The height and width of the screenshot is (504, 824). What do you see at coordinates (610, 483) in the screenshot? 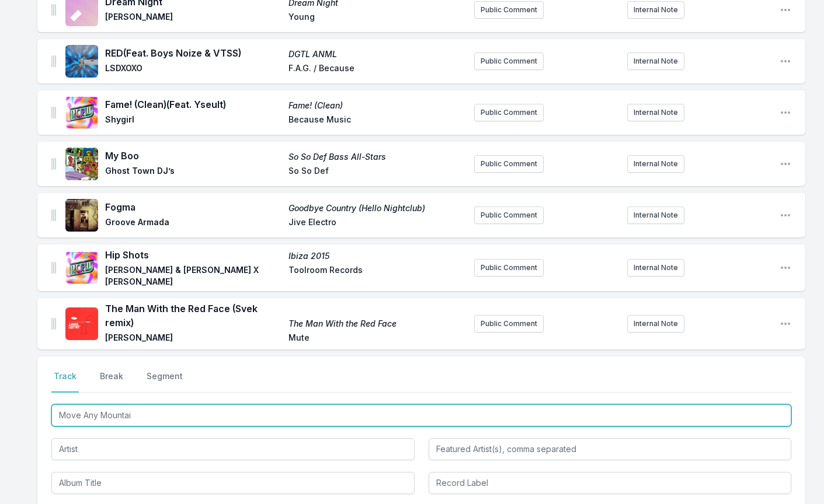
I see `input: Record Label` at bounding box center [610, 483].